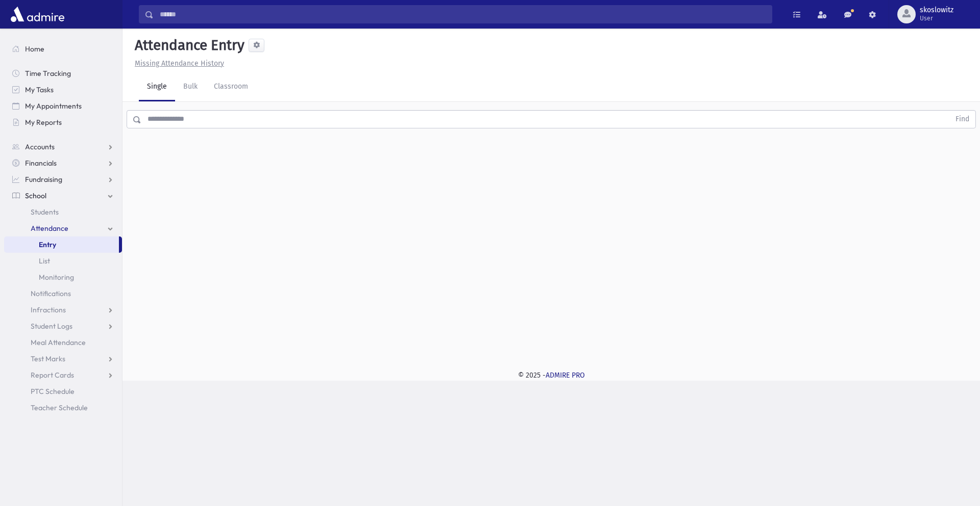 This screenshot has height=506, width=980. Describe the element at coordinates (552, 375) in the screenshot. I see `div: © 2025 -` at that location.